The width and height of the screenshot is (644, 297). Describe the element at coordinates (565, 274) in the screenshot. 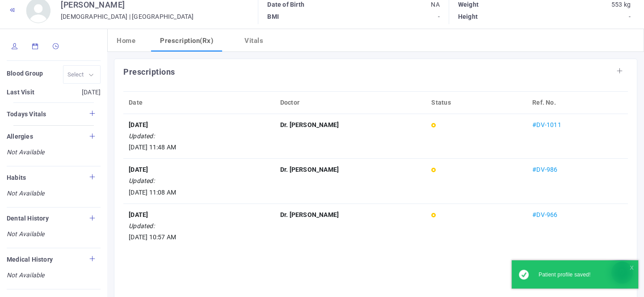

I see `span: Patient profile saved!` at that location.